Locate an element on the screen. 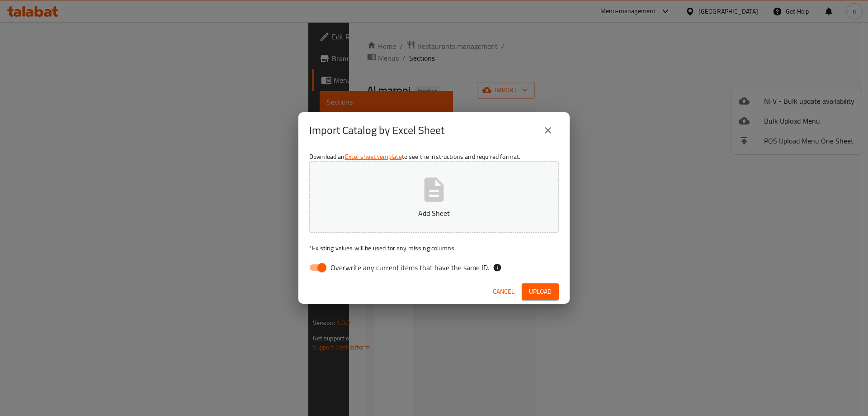 The width and height of the screenshot is (868, 416). span: Cancel is located at coordinates (504, 292).